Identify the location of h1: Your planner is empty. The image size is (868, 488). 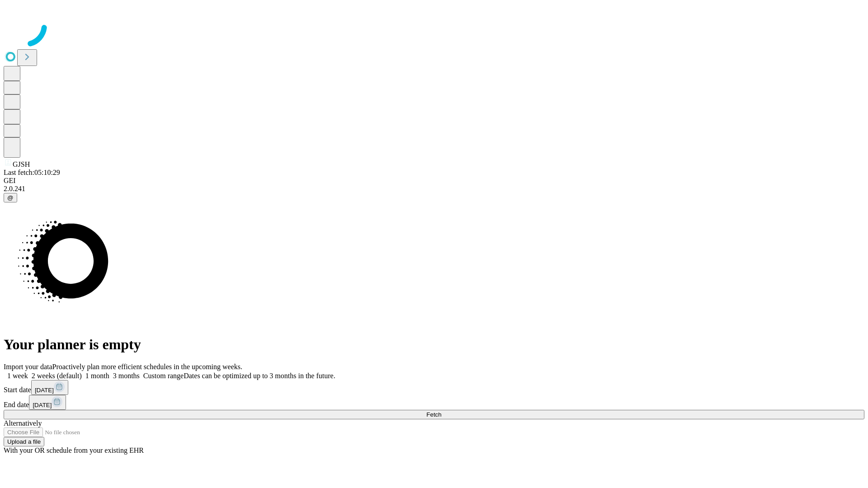
(434, 344).